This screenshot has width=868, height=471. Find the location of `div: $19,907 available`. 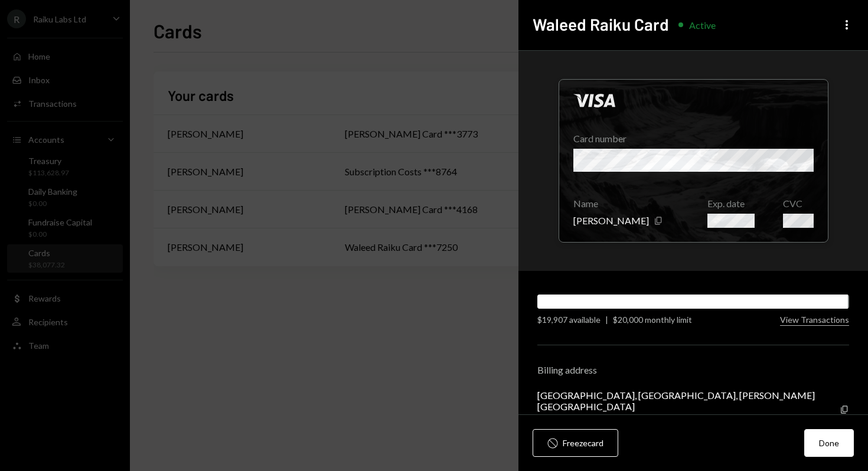

div: $19,907 available is located at coordinates (568, 320).